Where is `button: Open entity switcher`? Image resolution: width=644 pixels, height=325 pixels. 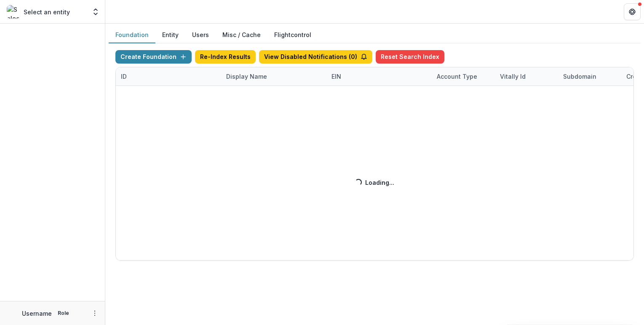 button: Open entity switcher is located at coordinates (95, 12).